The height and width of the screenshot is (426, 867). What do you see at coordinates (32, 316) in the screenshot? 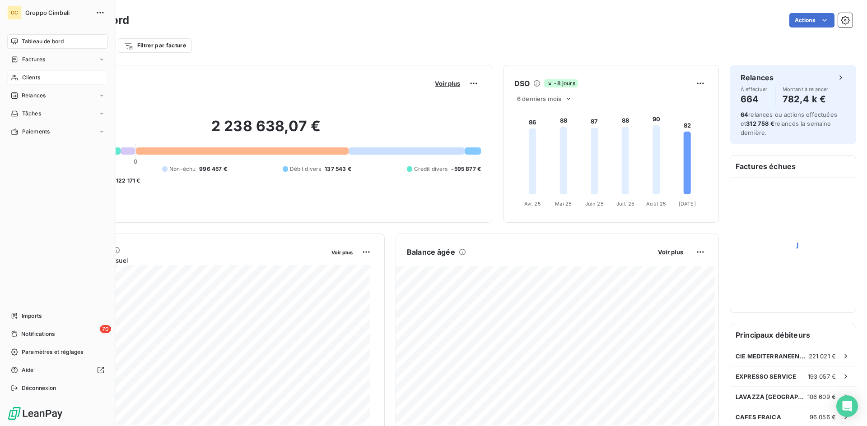
I see `span: Imports` at bounding box center [32, 316].